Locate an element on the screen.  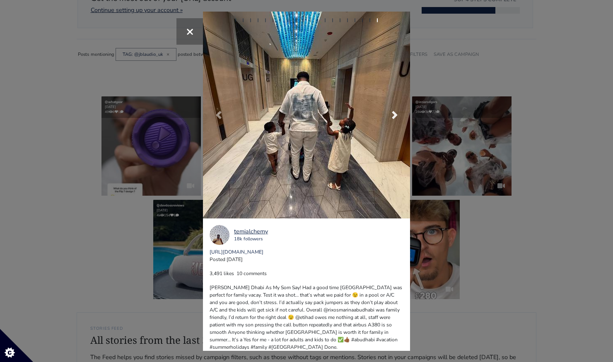
img: 1656160486.jpg is located at coordinates (220, 235).